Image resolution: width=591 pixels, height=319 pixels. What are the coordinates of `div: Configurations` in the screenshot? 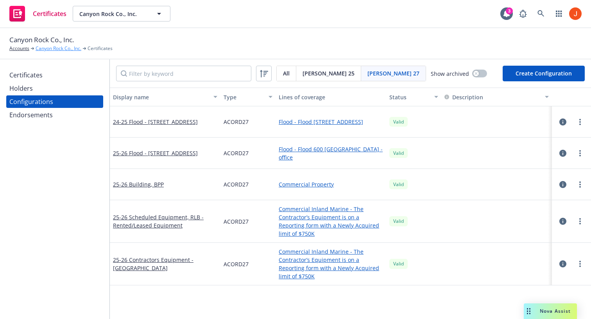 It's located at (31, 102).